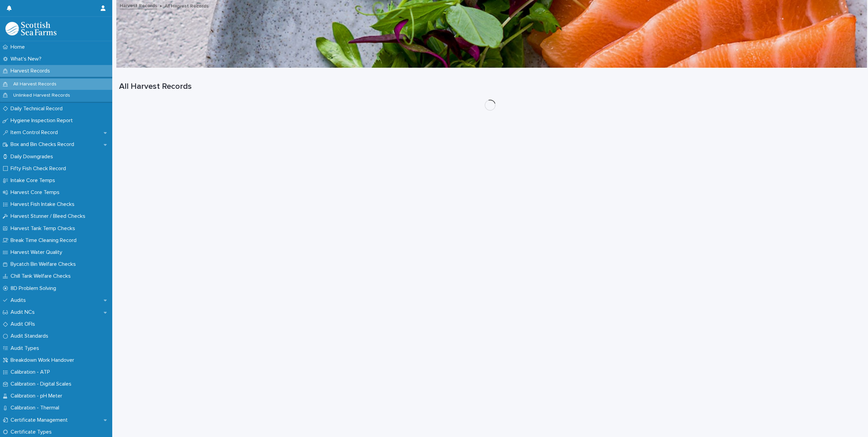 The width and height of the screenshot is (868, 437). I want to click on p: What's New?, so click(27, 59).